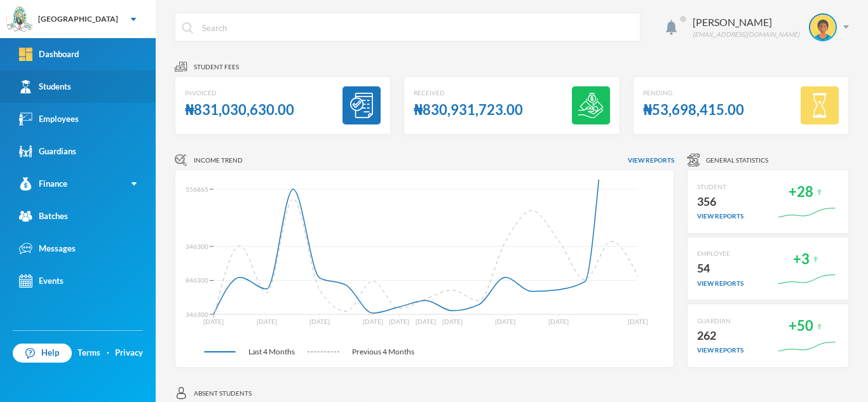 The width and height of the screenshot is (868, 402). I want to click on tspan: 9556865, so click(195, 189).